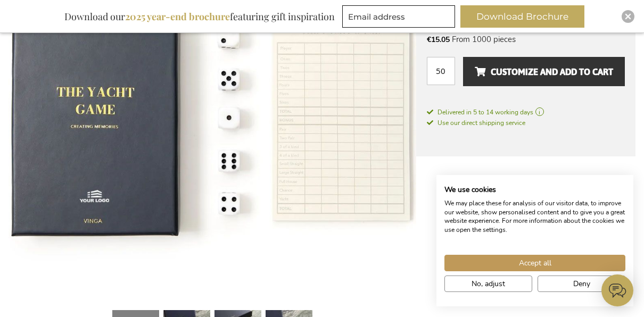  What do you see at coordinates (476, 123) in the screenshot?
I see `span: Use our direct shipping service` at bounding box center [476, 123].